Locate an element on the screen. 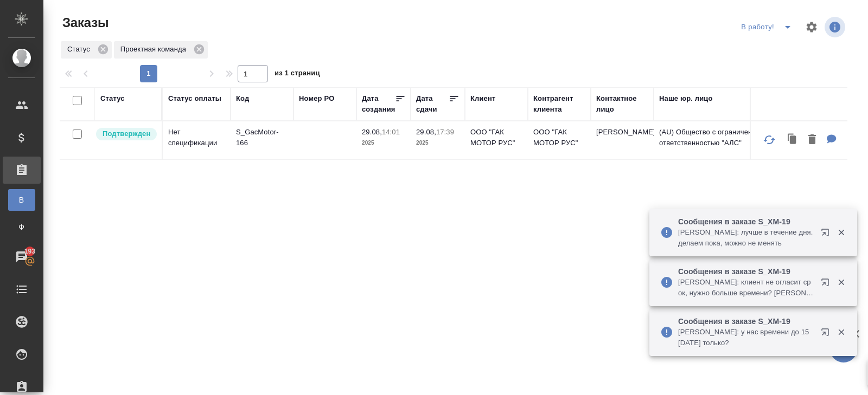 The image size is (868, 395). span: 193 is located at coordinates (30, 251).